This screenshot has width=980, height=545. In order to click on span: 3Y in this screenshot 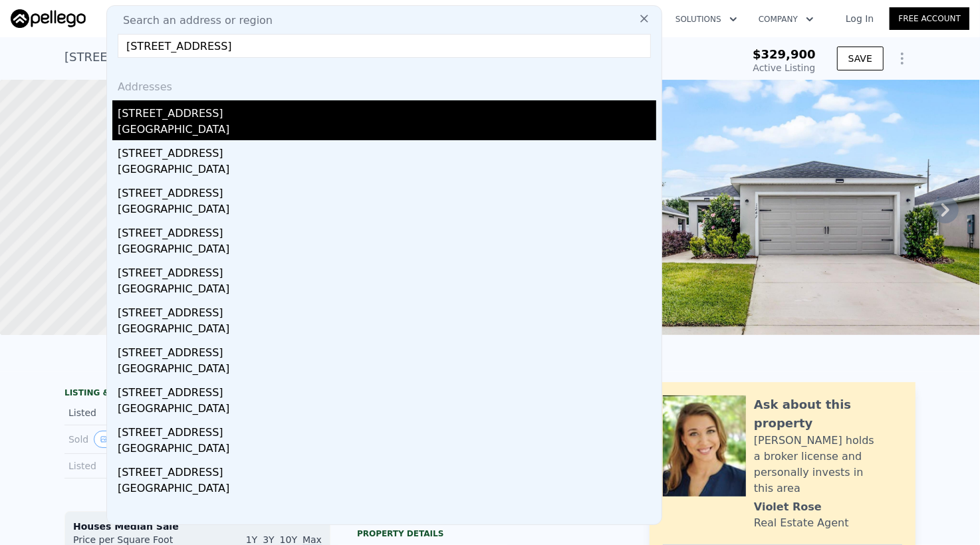, I will do `click(268, 540)`.